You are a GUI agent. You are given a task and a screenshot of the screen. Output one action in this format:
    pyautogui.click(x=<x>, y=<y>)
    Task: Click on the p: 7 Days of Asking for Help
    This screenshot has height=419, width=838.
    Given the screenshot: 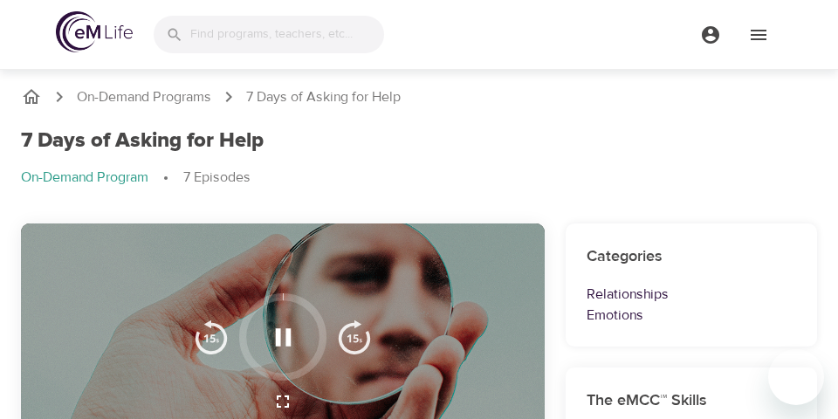 What is the action you would take?
    pyautogui.click(x=323, y=97)
    